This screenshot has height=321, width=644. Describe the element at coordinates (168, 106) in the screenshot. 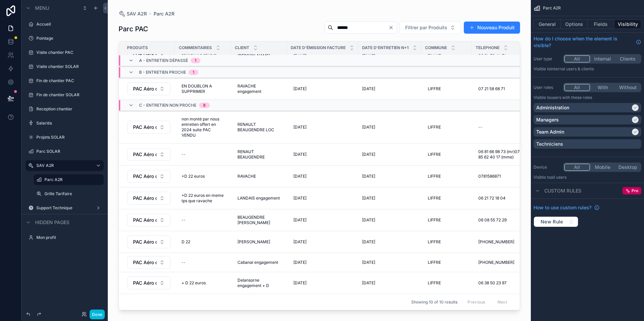

I see `span: c - entretien non proche` at that location.